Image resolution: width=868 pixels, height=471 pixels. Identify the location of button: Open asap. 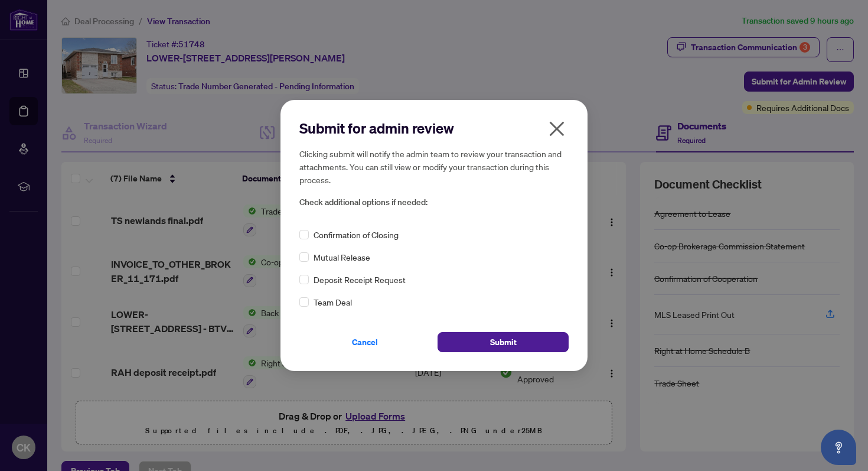
(839, 447).